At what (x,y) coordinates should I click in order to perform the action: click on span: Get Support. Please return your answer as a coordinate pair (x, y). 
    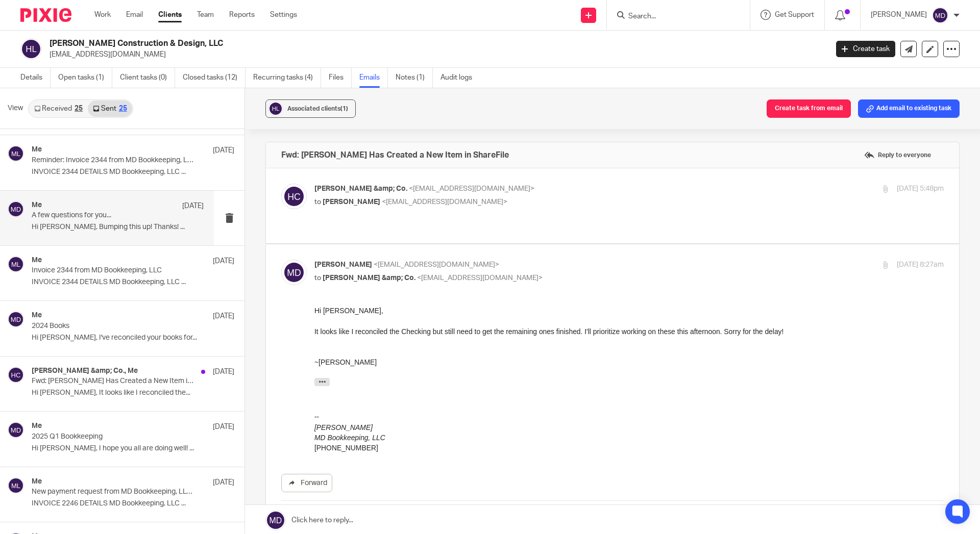
    Looking at the image, I should click on (794, 14).